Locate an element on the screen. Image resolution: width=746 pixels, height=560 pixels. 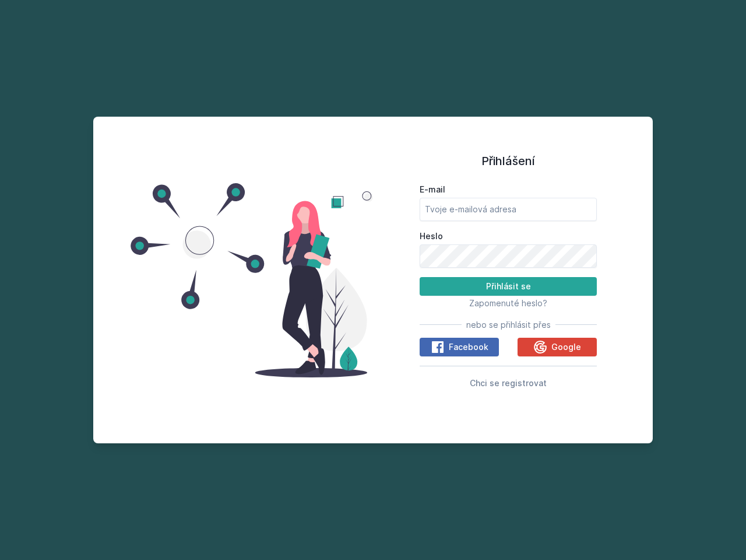
button: Chci se registrovat is located at coordinates (508, 383).